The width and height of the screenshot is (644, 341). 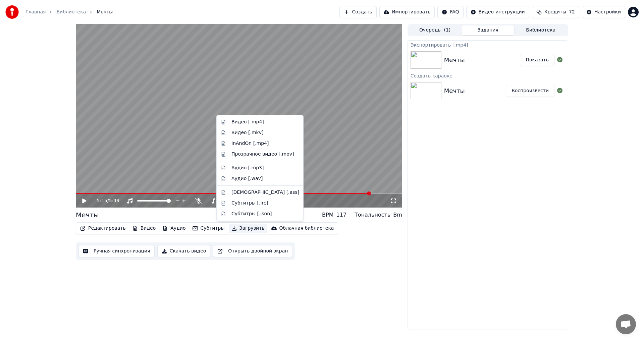 I want to click on button: Задания, so click(x=488, y=30).